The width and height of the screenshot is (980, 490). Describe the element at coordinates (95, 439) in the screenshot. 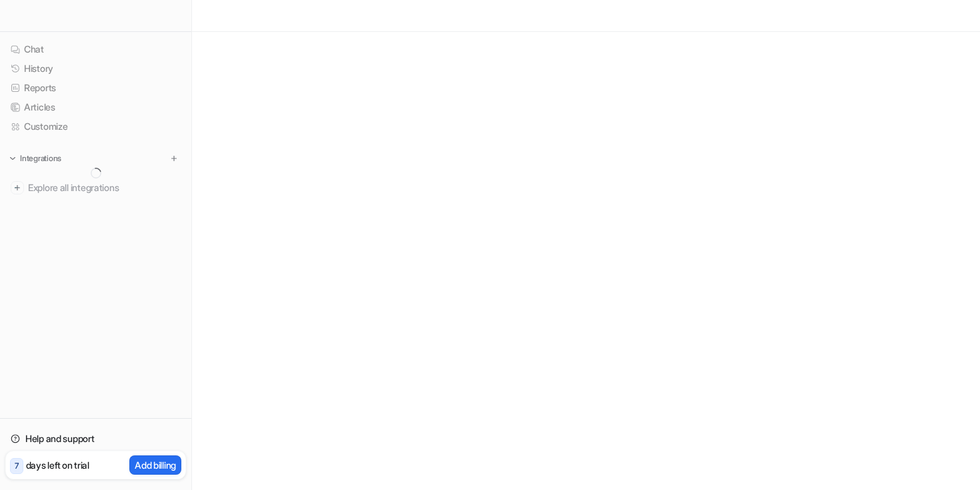

I see `a: Help and support` at that location.